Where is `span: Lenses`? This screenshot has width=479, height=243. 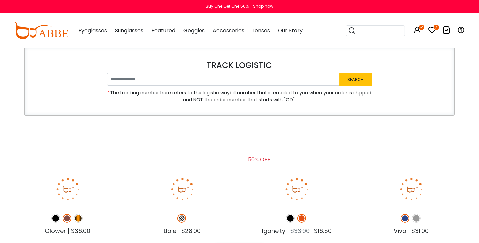
span: Lenses is located at coordinates (261, 30).